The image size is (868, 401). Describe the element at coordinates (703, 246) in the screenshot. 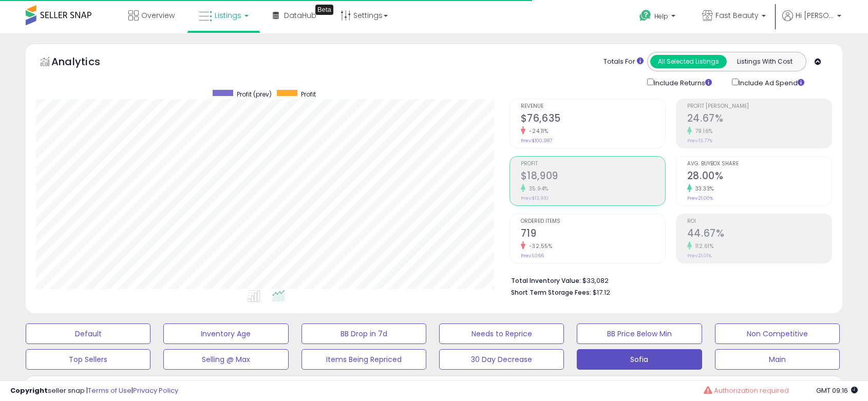

I see `small: 112.61%` at that location.